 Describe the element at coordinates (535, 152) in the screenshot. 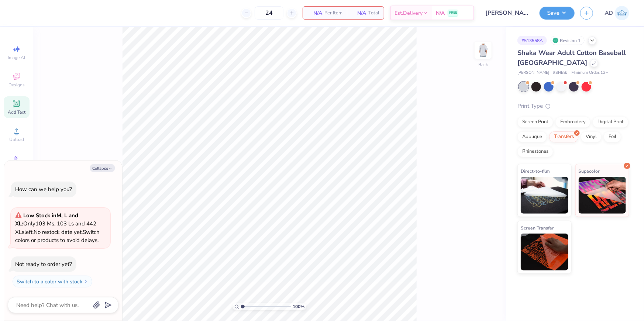

I see `div: Rhinestones` at that location.